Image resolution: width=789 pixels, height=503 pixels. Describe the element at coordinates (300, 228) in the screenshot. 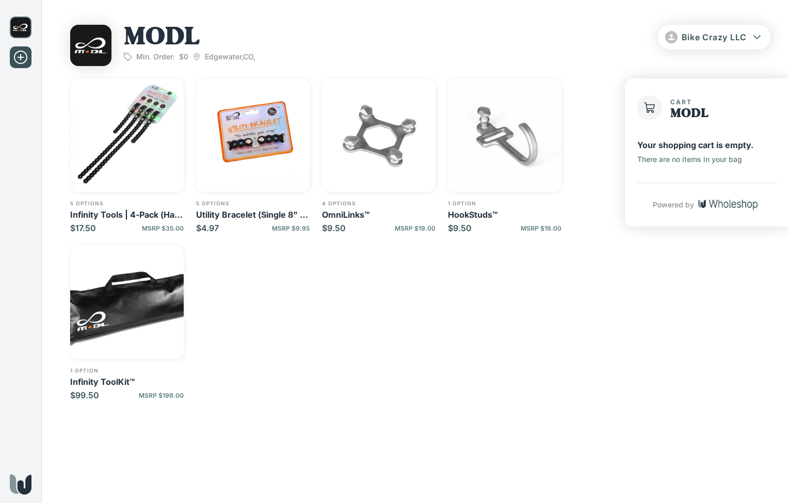

I see `span: $9.95` at that location.